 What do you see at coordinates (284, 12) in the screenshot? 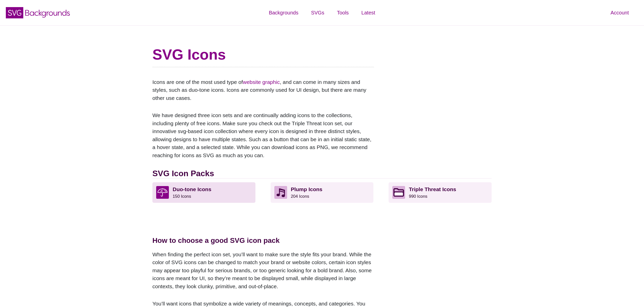
I see `a: Backgrounds` at bounding box center [284, 12].